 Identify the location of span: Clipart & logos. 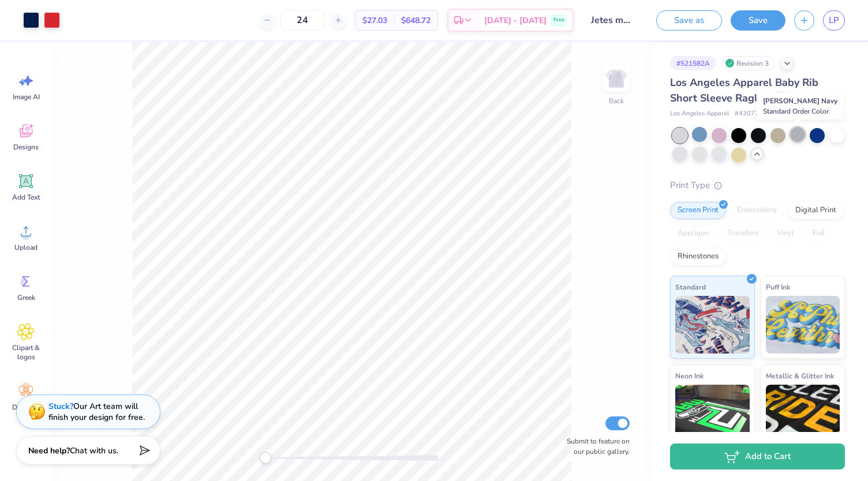
(26, 352).